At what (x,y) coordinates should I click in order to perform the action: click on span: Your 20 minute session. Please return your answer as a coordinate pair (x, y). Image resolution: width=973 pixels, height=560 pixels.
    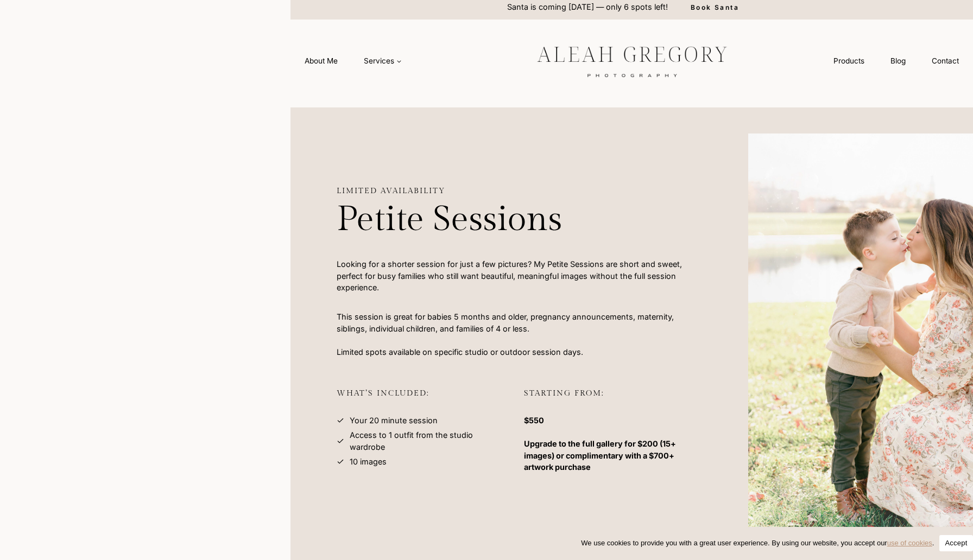
    Looking at the image, I should click on (393, 421).